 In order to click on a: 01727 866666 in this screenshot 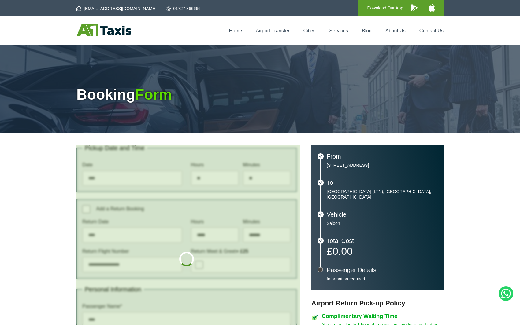, I will do `click(183, 9)`.